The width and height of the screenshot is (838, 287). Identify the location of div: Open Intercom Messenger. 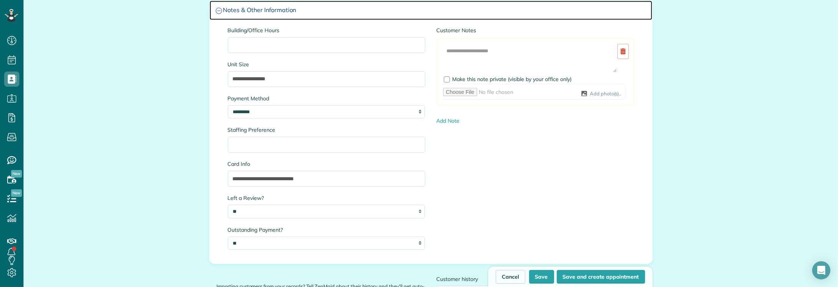
(822, 271).